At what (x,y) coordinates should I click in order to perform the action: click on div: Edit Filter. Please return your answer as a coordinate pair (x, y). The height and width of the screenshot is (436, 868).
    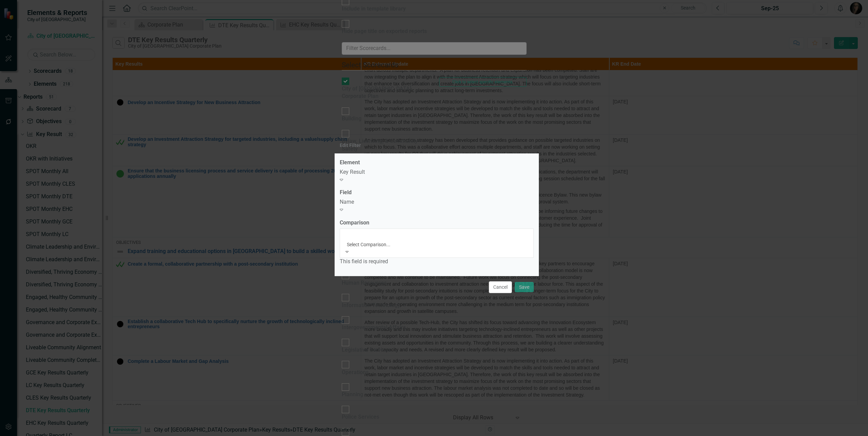
    Looking at the image, I should click on (350, 145).